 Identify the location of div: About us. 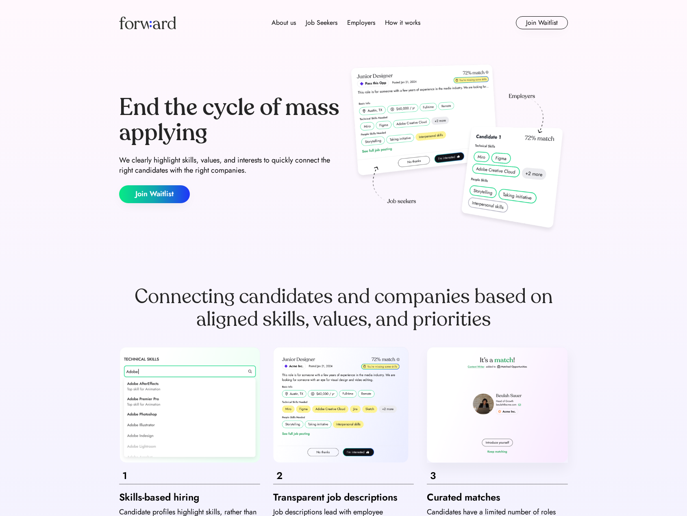
(284, 23).